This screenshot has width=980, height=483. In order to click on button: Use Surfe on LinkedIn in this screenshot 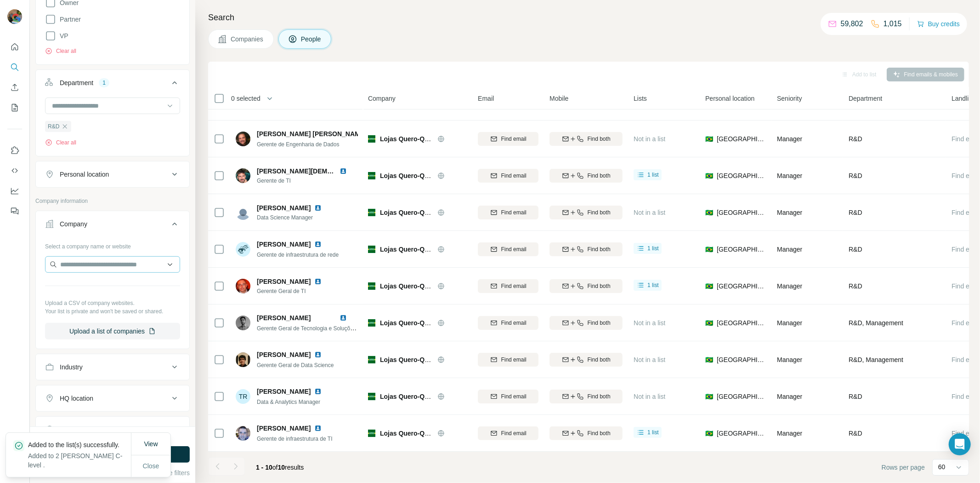, I will do `click(15, 150)`.